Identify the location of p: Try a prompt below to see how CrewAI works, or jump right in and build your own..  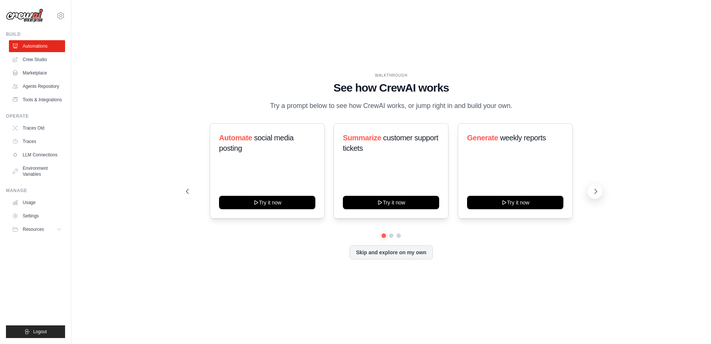
(391, 106).